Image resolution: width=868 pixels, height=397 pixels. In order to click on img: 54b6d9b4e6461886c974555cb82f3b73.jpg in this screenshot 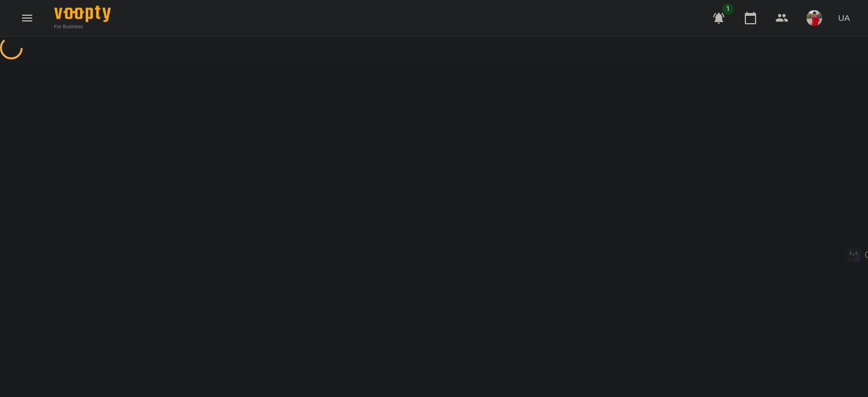, I will do `click(814, 18)`.